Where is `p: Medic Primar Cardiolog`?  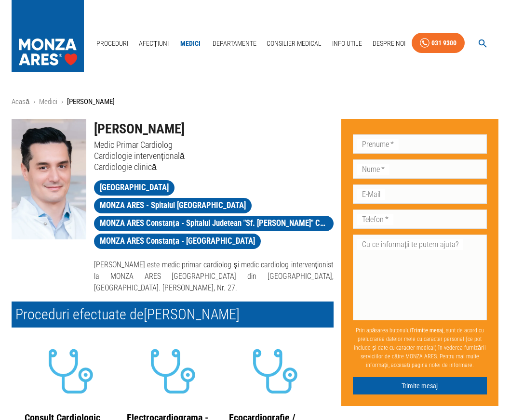
p: Medic Primar Cardiolog is located at coordinates (213, 144).